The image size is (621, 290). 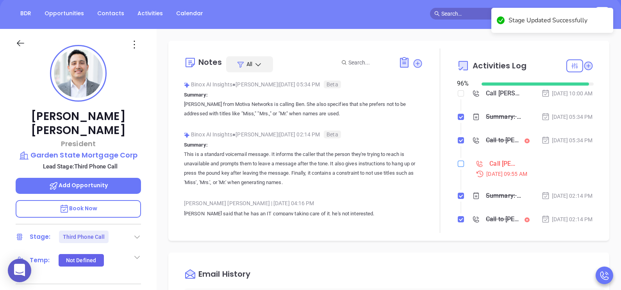 I want to click on div: Not Defined, so click(x=81, y=260).